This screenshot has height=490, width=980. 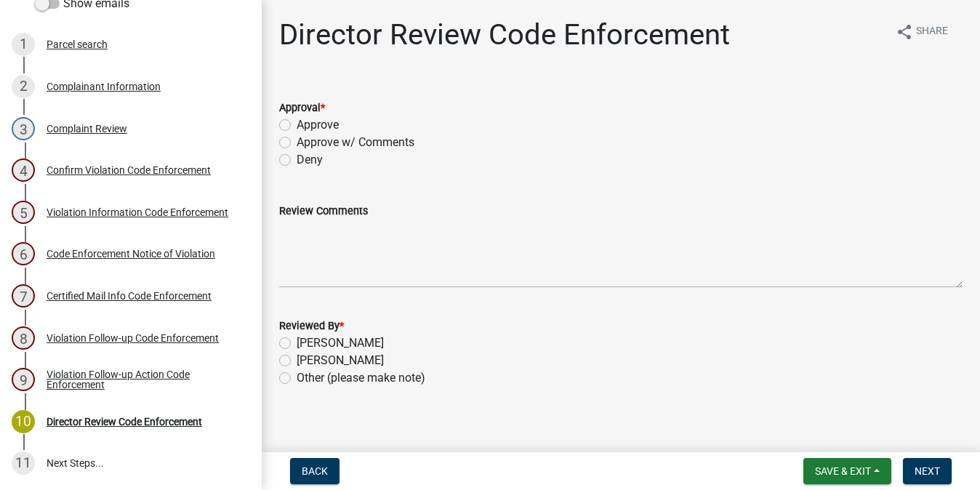 What do you see at coordinates (128, 170) in the screenshot?
I see `div: Confirm Violation Code Enforcement` at bounding box center [128, 170].